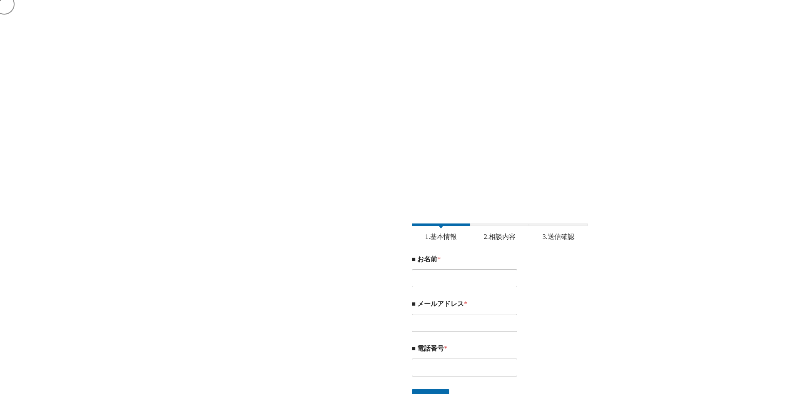  Describe the element at coordinates (558, 236) in the screenshot. I see `span: 3.送信確認` at that location.